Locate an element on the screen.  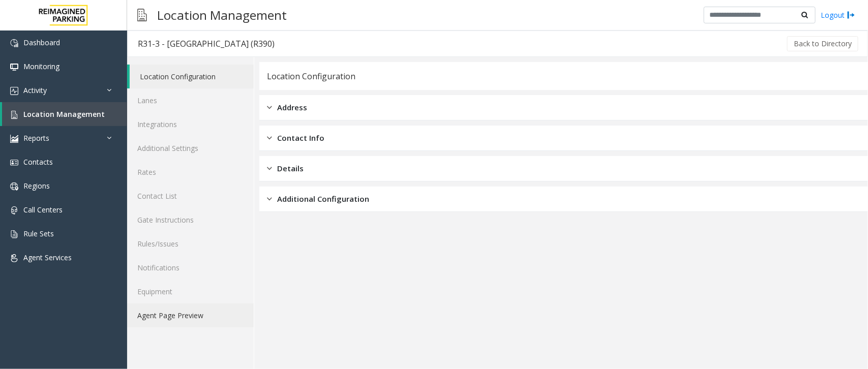
a: Equipment is located at coordinates (191, 292).